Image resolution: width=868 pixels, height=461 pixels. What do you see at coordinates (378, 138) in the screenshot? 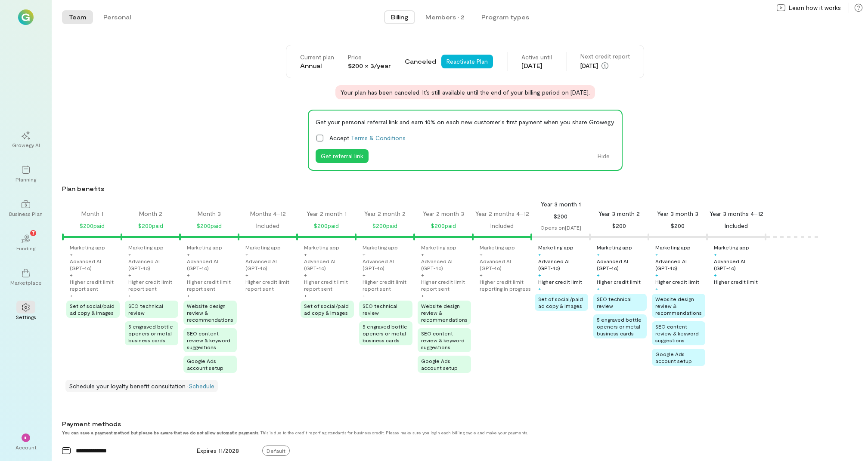
I see `a: Terms & Conditions` at bounding box center [378, 138].